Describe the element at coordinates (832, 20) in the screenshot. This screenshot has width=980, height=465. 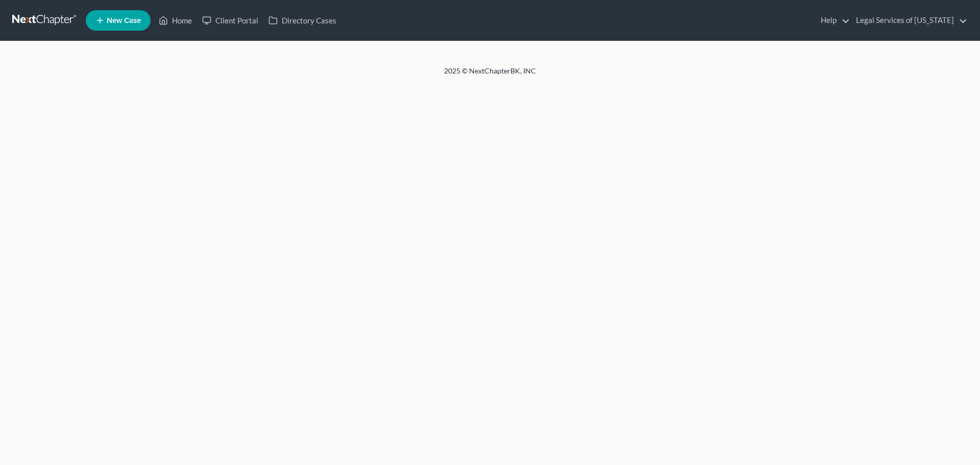
I see `a: Help` at that location.